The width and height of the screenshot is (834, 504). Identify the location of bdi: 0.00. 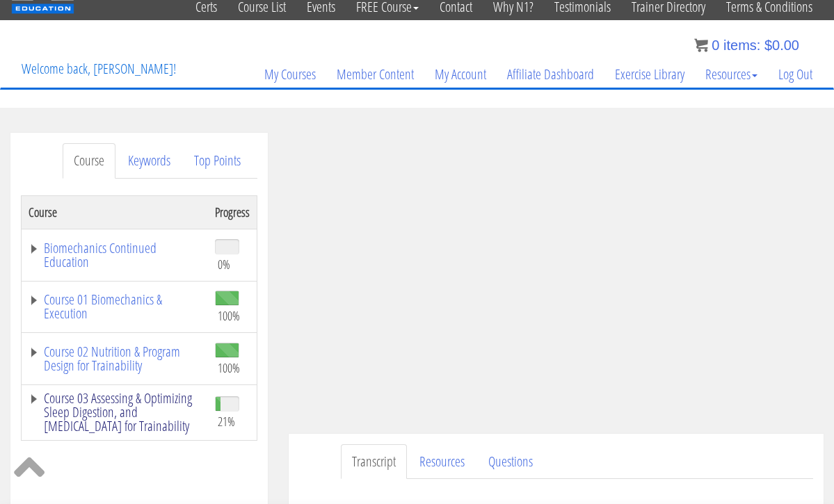
(781, 45).